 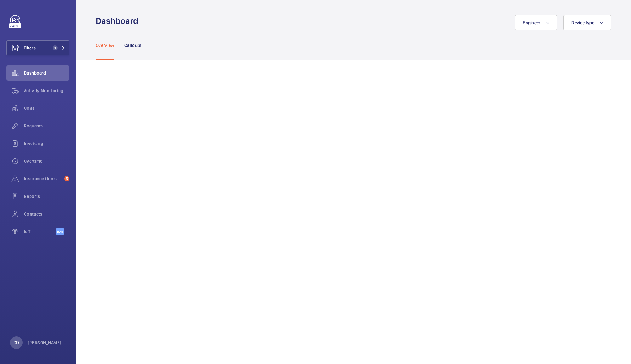 What do you see at coordinates (60, 231) in the screenshot?
I see `span: Beta` at bounding box center [60, 231].